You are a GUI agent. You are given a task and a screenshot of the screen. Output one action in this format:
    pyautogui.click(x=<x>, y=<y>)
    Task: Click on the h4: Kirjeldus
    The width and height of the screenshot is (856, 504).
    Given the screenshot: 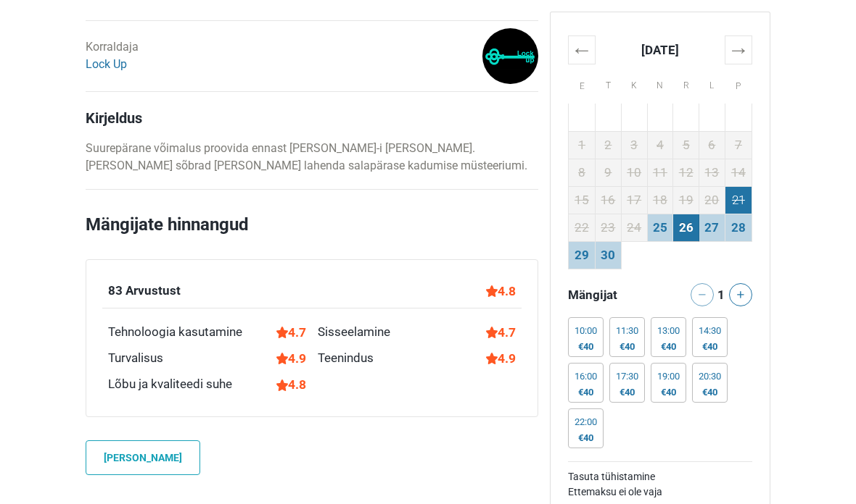 What is the action you would take?
    pyautogui.click(x=311, y=118)
    